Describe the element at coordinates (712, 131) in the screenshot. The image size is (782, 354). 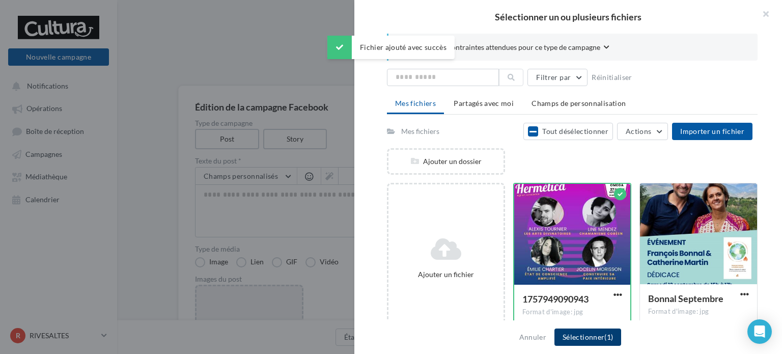
I see `button: Importer un fichier` at that location.